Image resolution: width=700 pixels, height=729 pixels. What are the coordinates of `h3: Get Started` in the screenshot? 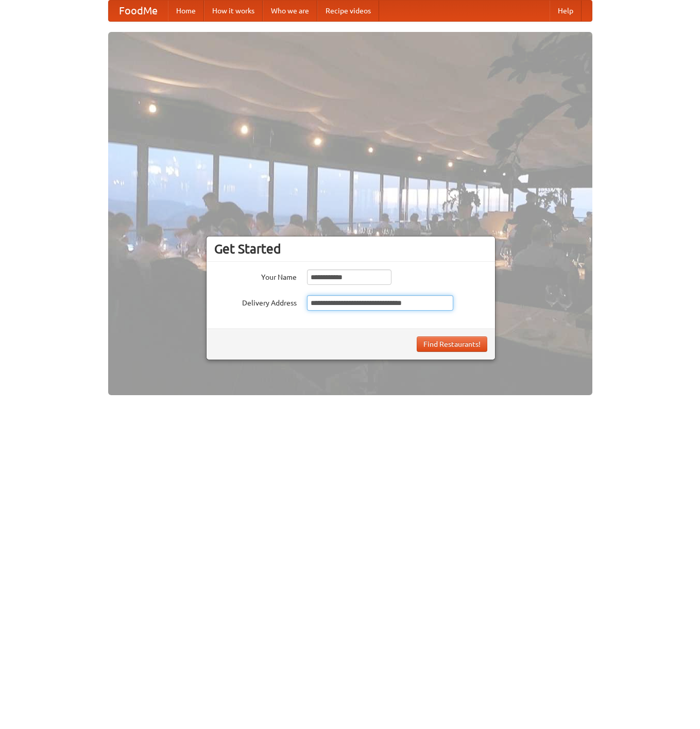 It's located at (351, 249).